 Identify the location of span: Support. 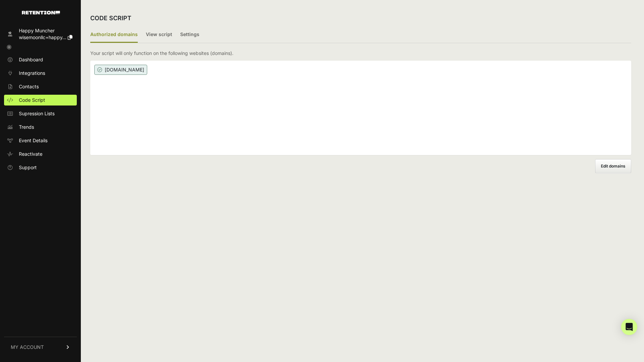
(27, 167).